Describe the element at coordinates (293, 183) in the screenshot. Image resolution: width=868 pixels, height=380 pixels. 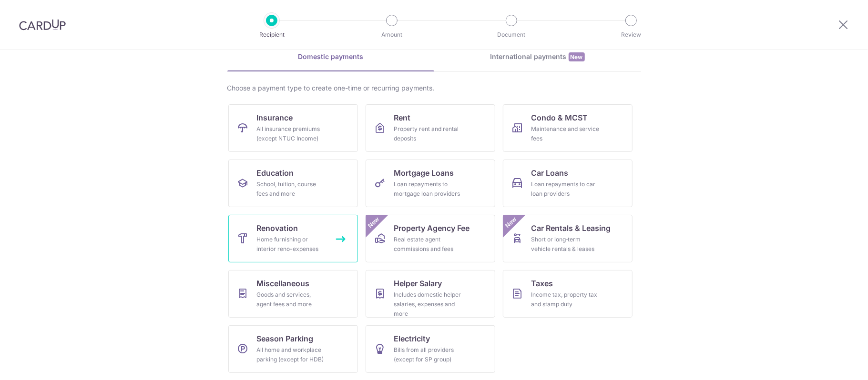
I see `a: EducationSchool, tuition, course fees and more` at that location.